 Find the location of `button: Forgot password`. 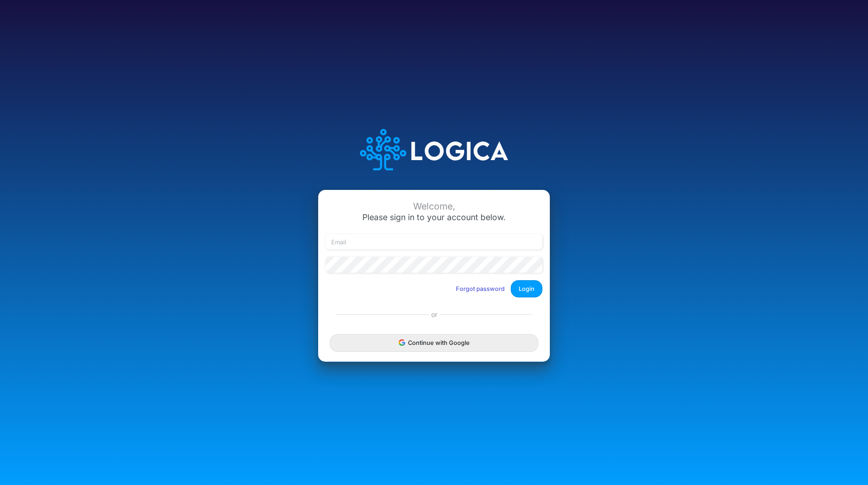

button: Forgot password is located at coordinates (480, 289).